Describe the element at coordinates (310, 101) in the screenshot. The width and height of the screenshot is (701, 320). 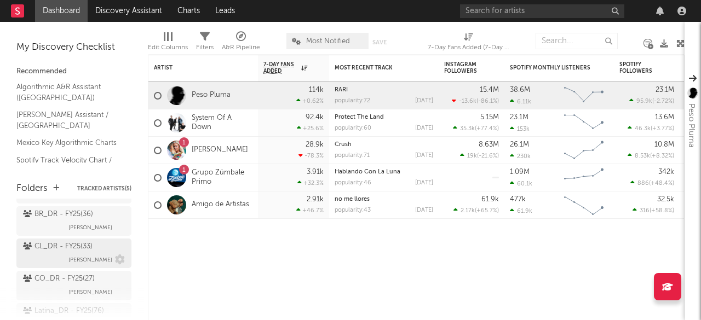
I see `div: +0.62 %` at that location.